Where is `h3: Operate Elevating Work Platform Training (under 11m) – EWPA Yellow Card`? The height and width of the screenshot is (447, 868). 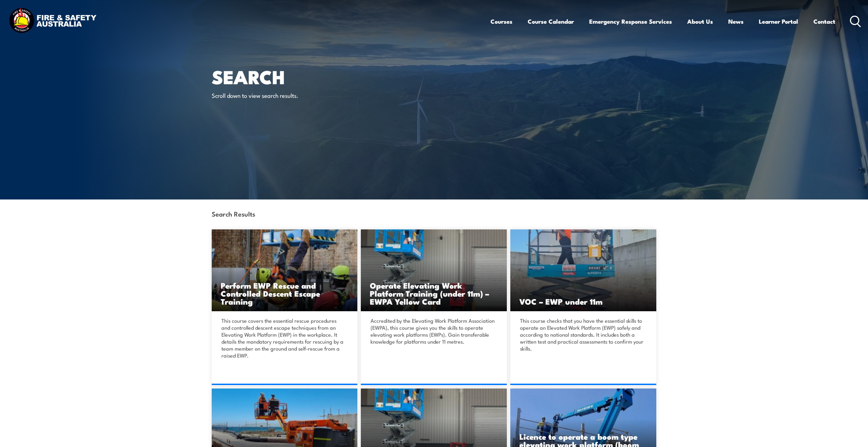 h3: Operate Elevating Work Platform Training (under 11m) – EWPA Yellow Card is located at coordinates (434, 293).